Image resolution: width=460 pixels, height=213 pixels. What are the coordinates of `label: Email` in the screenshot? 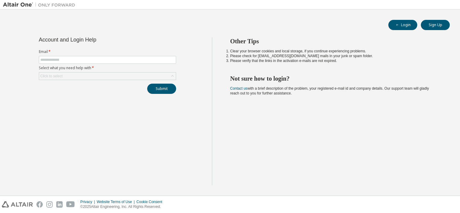 It's located at (108, 52).